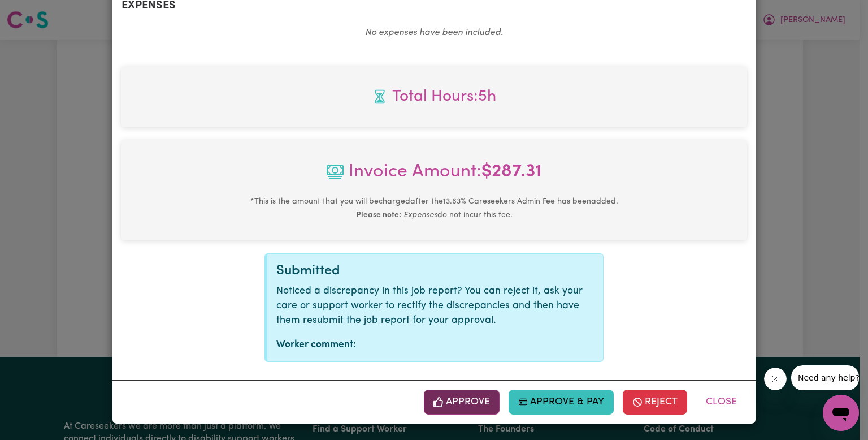  I want to click on span: Invoice Amount:, so click(434, 176).